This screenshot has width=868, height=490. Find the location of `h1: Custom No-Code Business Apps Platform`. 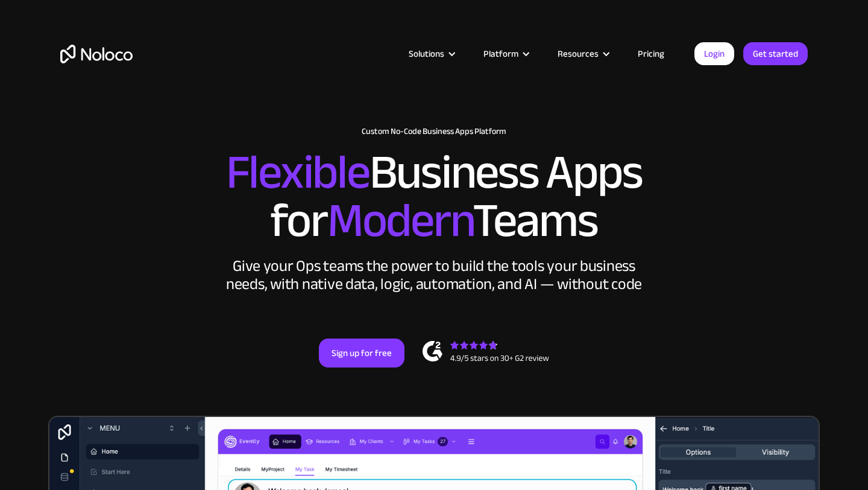

h1: Custom No-Code Business Apps Platform is located at coordinates (434, 132).